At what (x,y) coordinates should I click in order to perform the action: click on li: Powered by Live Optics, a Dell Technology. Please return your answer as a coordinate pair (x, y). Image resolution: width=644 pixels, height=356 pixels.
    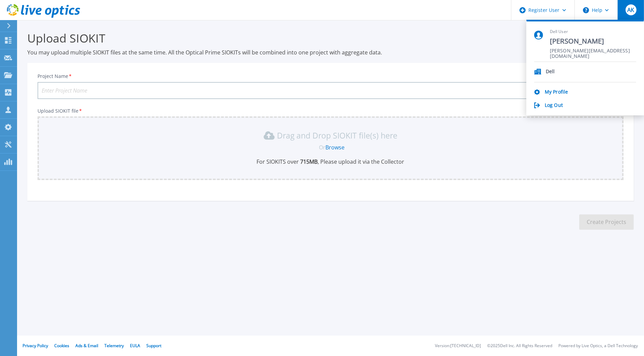
    Looking at the image, I should click on (598, 346).